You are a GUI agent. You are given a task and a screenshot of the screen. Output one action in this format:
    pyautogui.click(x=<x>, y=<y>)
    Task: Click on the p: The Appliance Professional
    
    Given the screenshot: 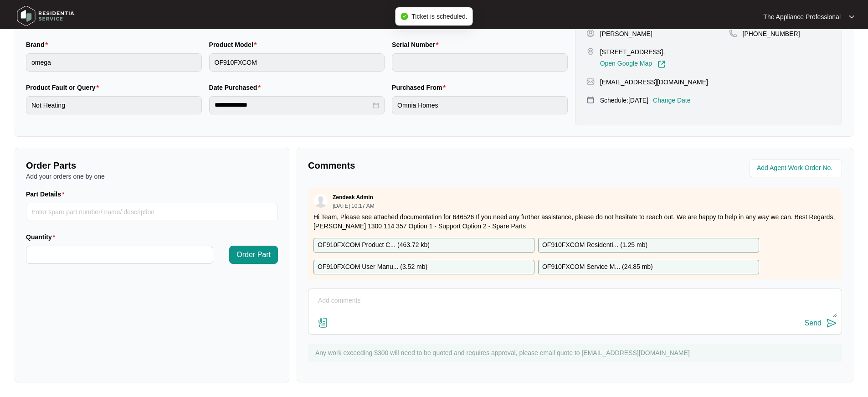 What is the action you would take?
    pyautogui.click(x=802, y=17)
    